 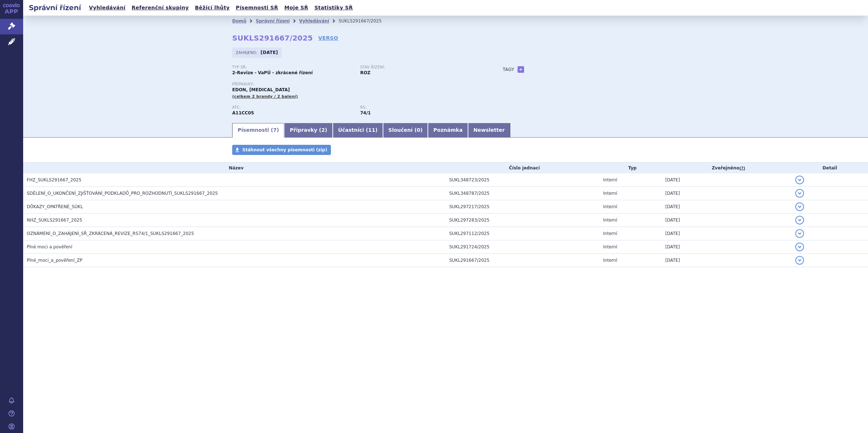 I want to click on span: (celkem 2 brandy / 2 balení), so click(x=265, y=96).